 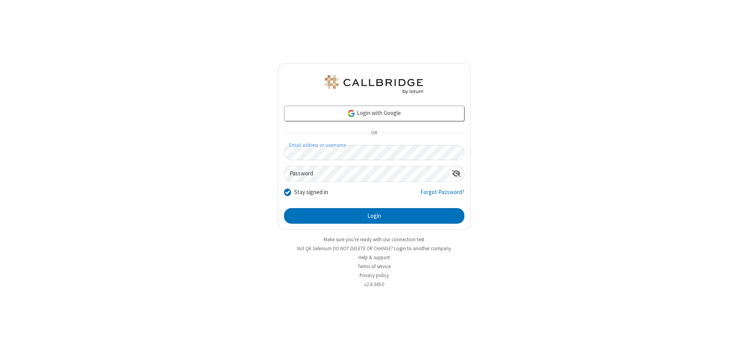 What do you see at coordinates (374, 133) in the screenshot?
I see `span: OR` at bounding box center [374, 133].